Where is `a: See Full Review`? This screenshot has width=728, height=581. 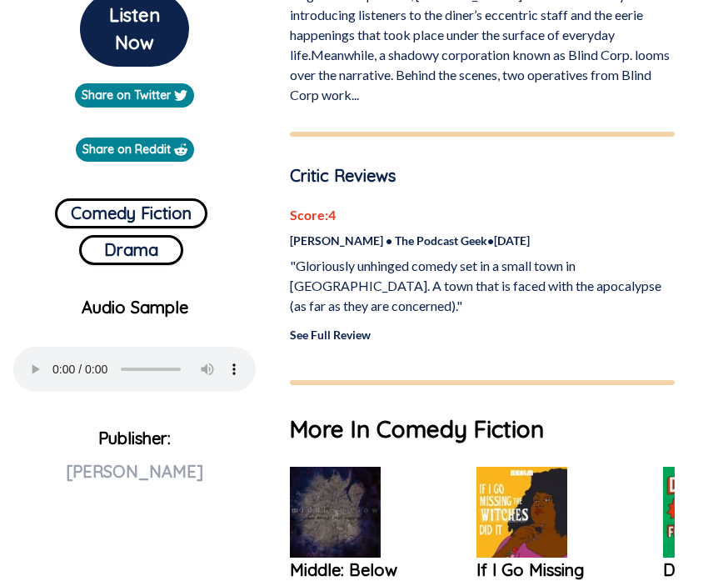
a: See Full Review is located at coordinates (330, 334).